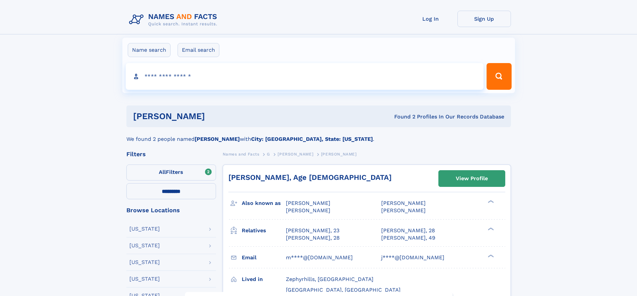 The image size is (637, 296). What do you see at coordinates (402, 117) in the screenshot?
I see `div: Found 2 Profiles In Our Records Database` at bounding box center [402, 117].